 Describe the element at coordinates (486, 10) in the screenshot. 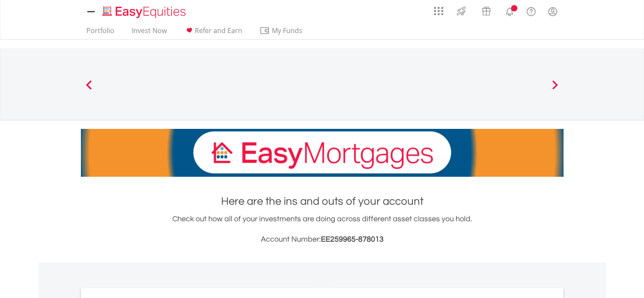

I see `a: Vouchers` at that location.